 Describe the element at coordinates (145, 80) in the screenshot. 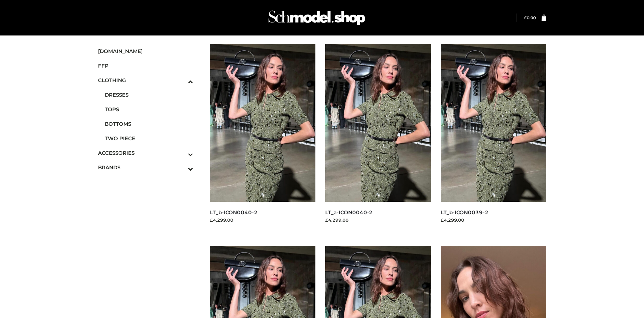

I see `a: CLOTHINGToggle Submenu` at that location.